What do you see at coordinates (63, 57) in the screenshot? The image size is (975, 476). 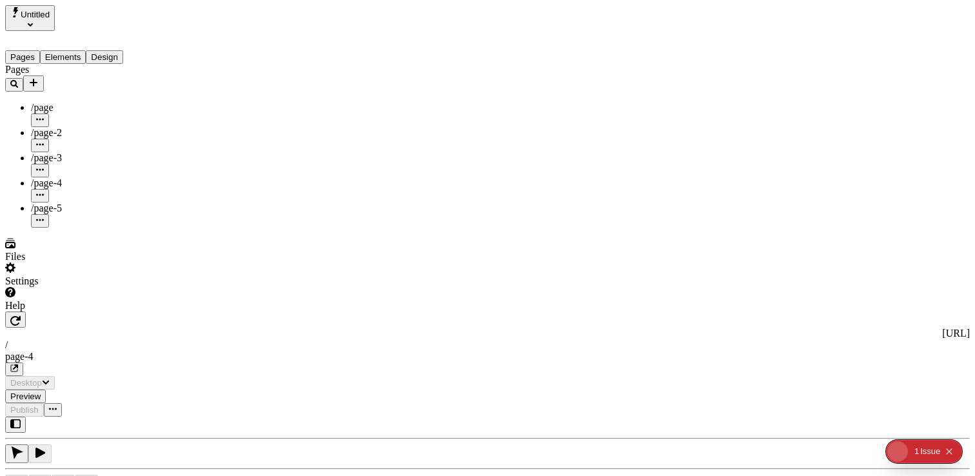 I see `button: Elements` at bounding box center [63, 57].